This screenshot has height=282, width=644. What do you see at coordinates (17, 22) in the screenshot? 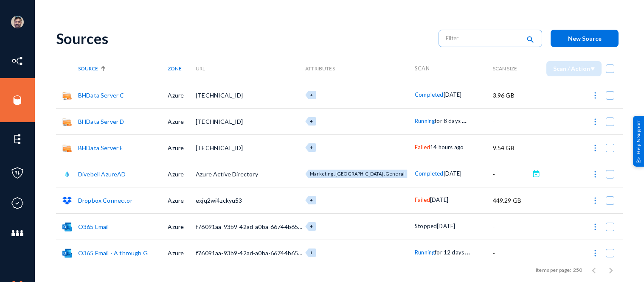
I see `img: ACg8ocK1ZkZ6gbMmCU1AeqPIsBvrTWeY1xNXvgxNjkUXxjcqAiPEIvU=s96-c` at bounding box center [17, 22].